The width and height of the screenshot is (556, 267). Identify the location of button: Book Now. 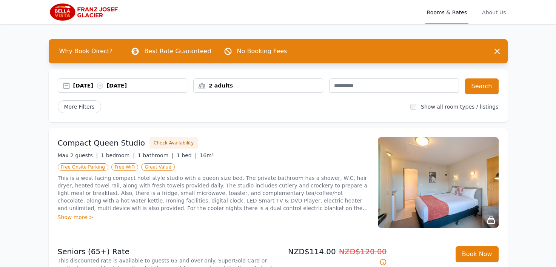
(477, 254).